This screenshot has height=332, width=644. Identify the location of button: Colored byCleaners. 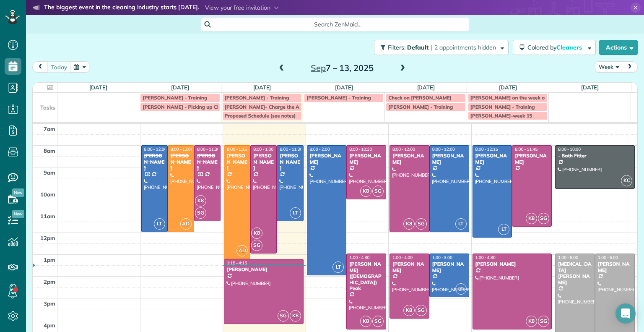
(554, 47).